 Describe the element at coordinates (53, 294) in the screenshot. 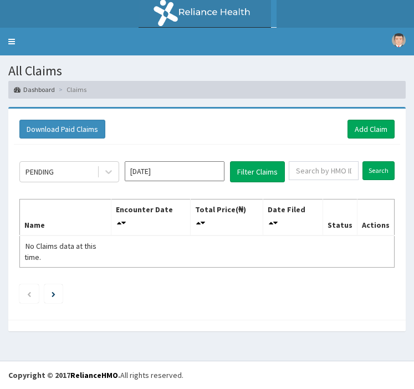

I see `a: Next page` at that location.